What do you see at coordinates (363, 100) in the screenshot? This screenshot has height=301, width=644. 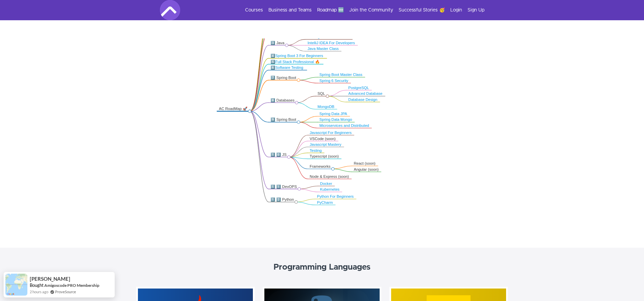 I see `a: Database Design` at bounding box center [363, 100].